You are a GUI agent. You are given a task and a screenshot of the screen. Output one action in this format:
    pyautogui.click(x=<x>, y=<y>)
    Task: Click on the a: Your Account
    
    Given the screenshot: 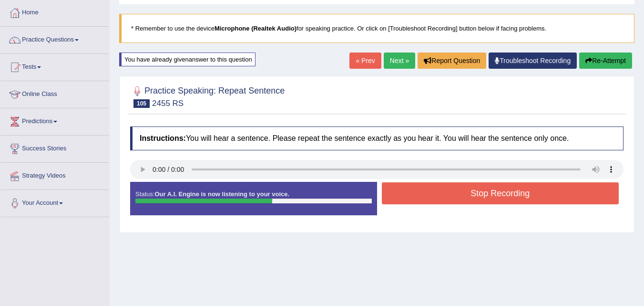 What is the action you would take?
    pyautogui.click(x=55, y=202)
    